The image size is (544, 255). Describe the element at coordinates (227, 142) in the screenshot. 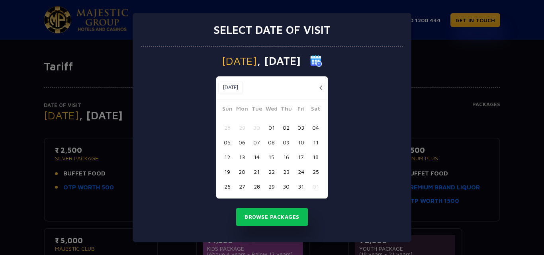

I see `button: 05` at that location.